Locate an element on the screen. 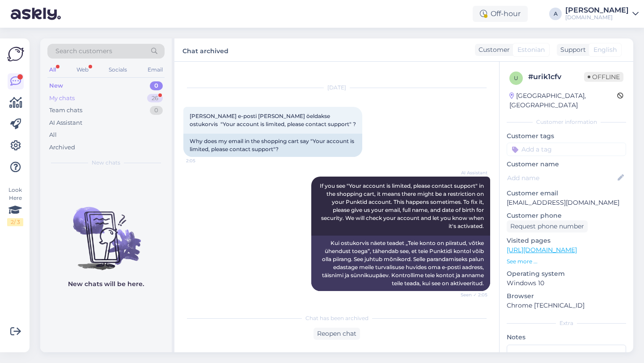 The width and height of the screenshot is (644, 363). div: Customer information is located at coordinates (566, 122).